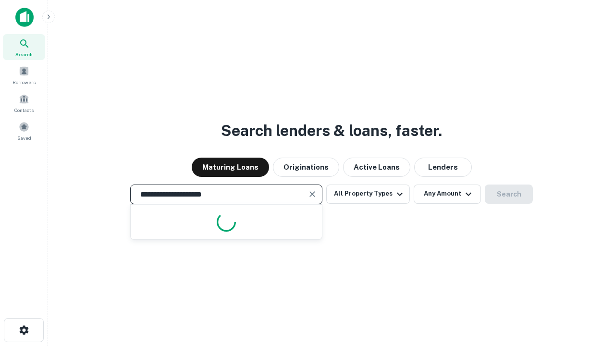 Image resolution: width=615 pixels, height=346 pixels. Describe the element at coordinates (25, 17) in the screenshot. I see `img: capitalize-icon.png` at that location.